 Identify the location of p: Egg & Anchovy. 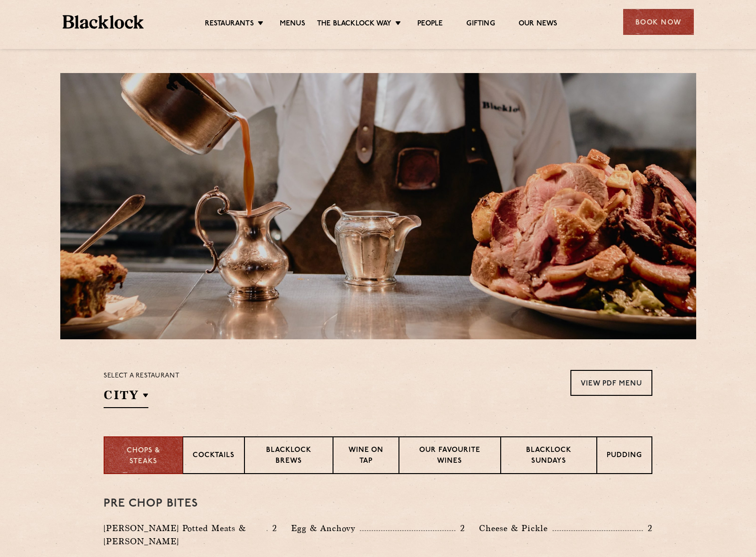
(326, 528).